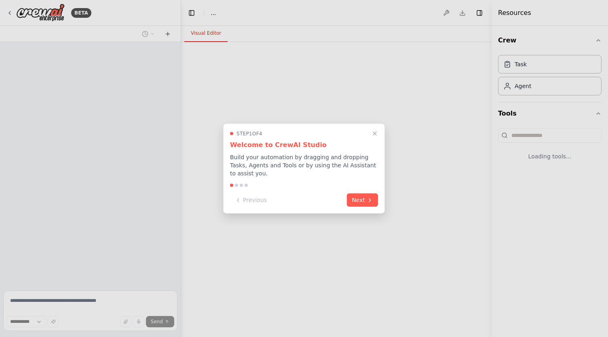 This screenshot has height=337, width=608. Describe the element at coordinates (304, 165) in the screenshot. I see `p: Build your automation by dragging and dropping Tasks, Agents and Tools or by using the AI Assista...` at that location.